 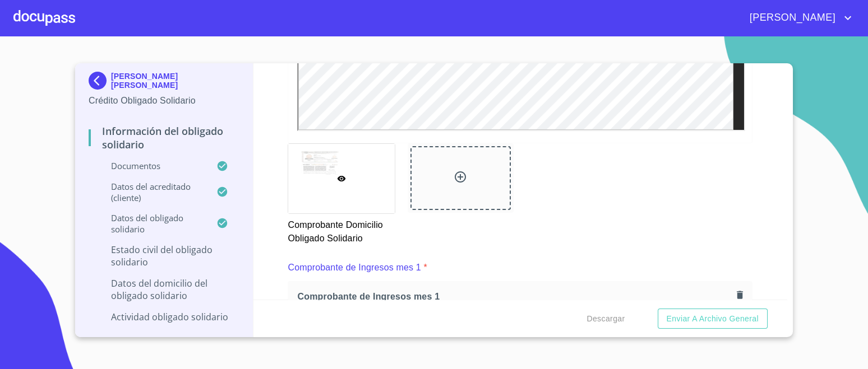 I want to click on p: Crédito Obligado Solidario, so click(x=164, y=101).